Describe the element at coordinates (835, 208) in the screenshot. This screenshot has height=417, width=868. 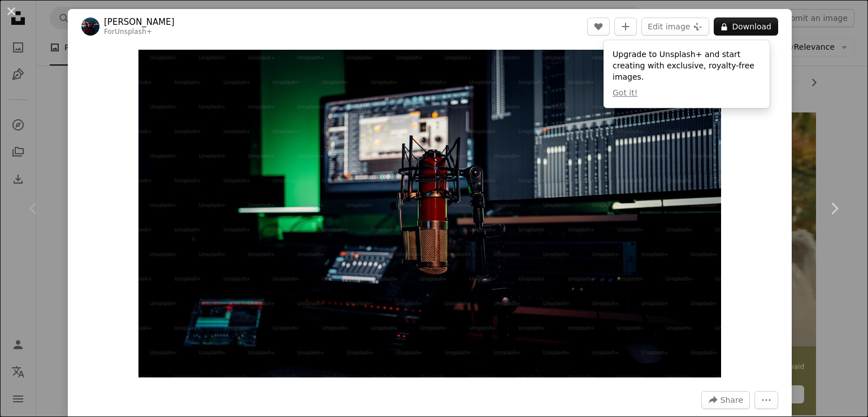
I see `a: Next` at that location.